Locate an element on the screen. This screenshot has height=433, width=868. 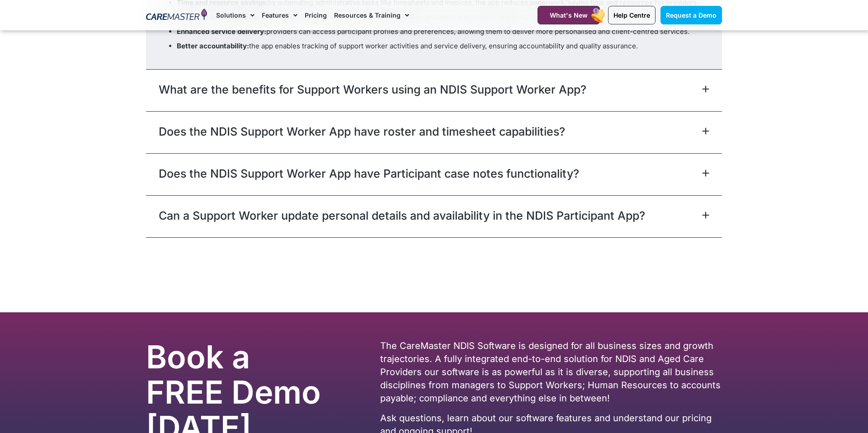
p: The CareMaster NDIS Software is designed for all business sizes and growth trajectories. A fully ... is located at coordinates (551, 372).